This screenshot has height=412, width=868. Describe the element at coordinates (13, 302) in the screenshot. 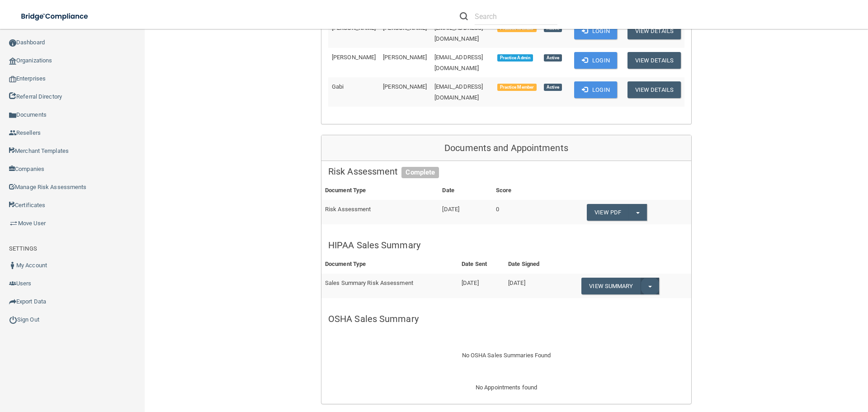

I see `img: icon-export.b9366987.png` at that location.